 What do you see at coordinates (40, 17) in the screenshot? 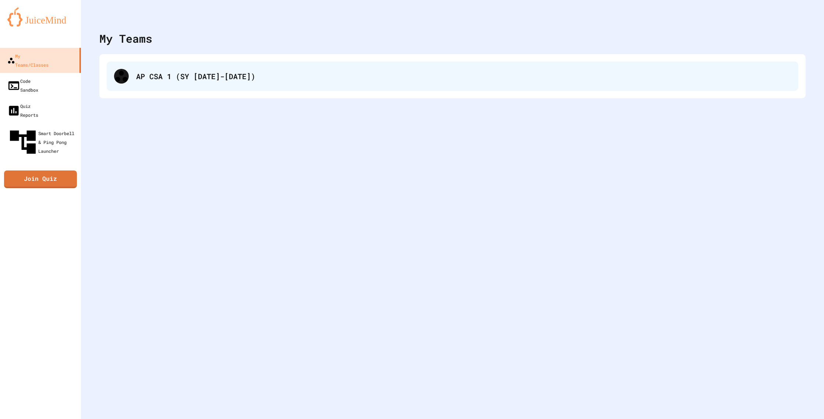
I see `img: logo-orange.svg` at bounding box center [40, 17].